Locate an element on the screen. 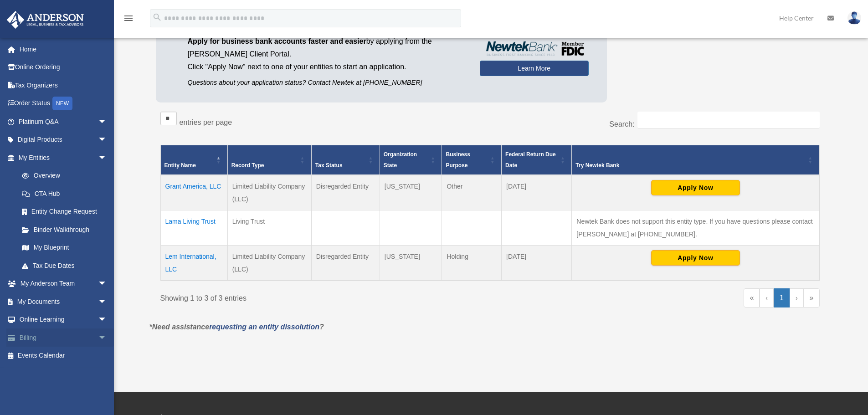 This screenshot has width=868, height=415. a: My Entitiesarrow_drop_down is located at coordinates (61, 158).